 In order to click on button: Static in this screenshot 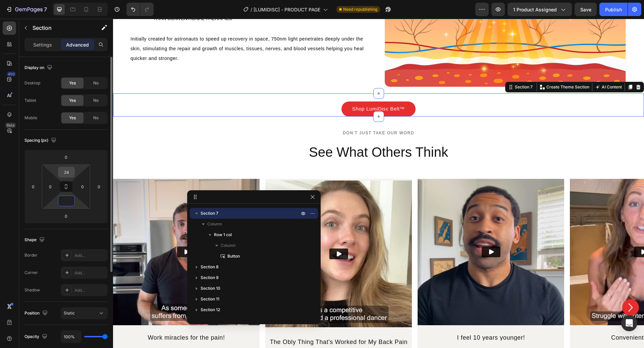, I will do `click(84, 313)`.